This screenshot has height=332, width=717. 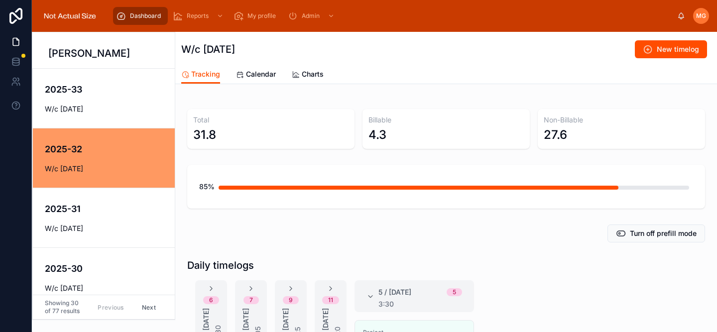 I want to click on a: Calendar, so click(x=256, y=75).